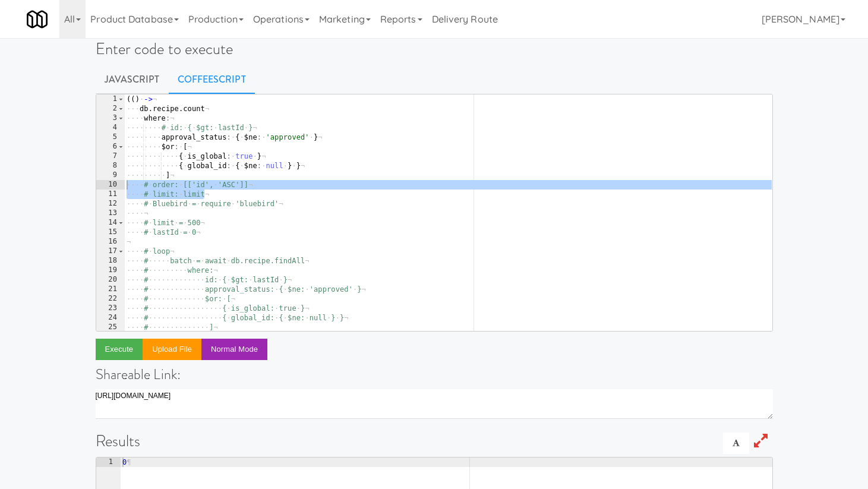 The width and height of the screenshot is (868, 489). What do you see at coordinates (110, 271) in the screenshot?
I see `div: 19` at bounding box center [110, 271].